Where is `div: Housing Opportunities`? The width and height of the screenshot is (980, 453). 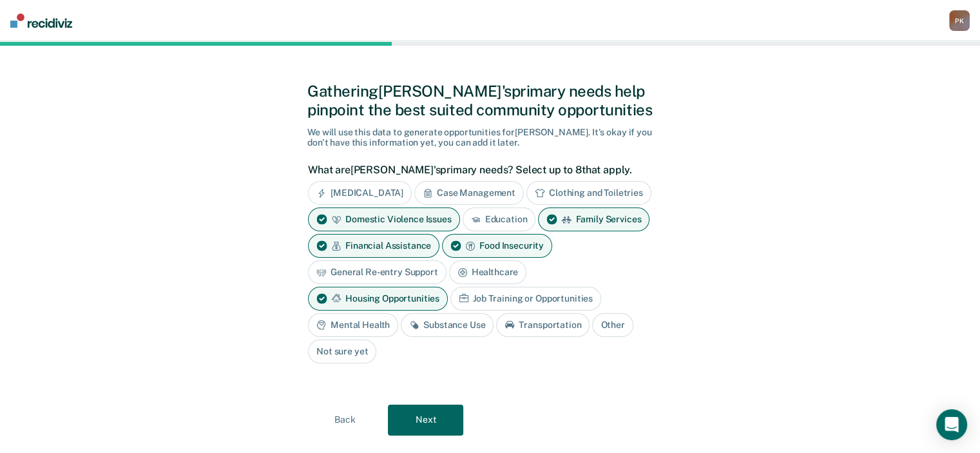
div: Housing Opportunities is located at coordinates (378, 299).